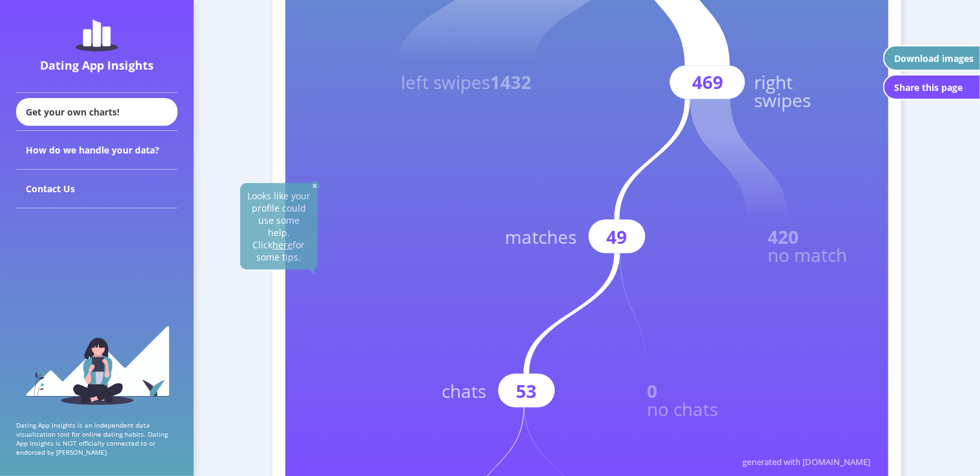 The height and width of the screenshot is (476, 980). What do you see at coordinates (682, 409) in the screenshot?
I see `text: no chats` at bounding box center [682, 409].